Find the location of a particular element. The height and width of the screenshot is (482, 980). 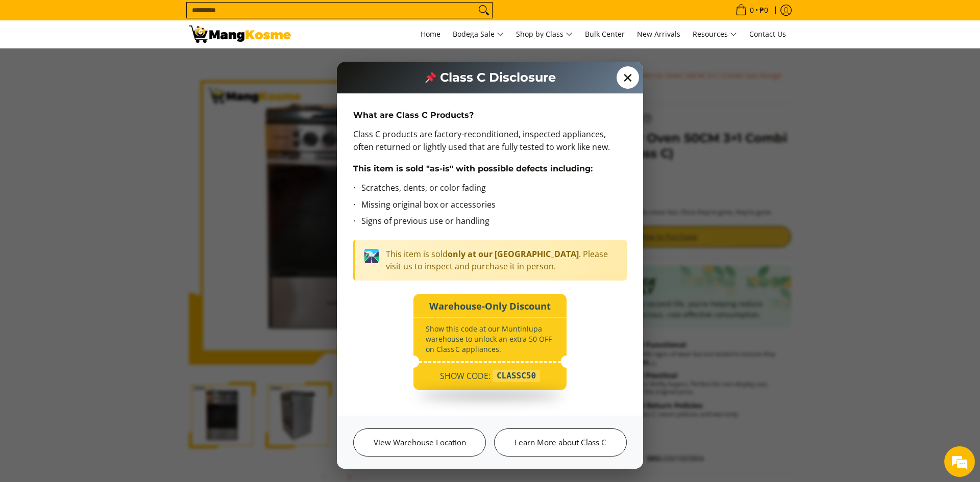

a: Bulk Center is located at coordinates (605, 34).